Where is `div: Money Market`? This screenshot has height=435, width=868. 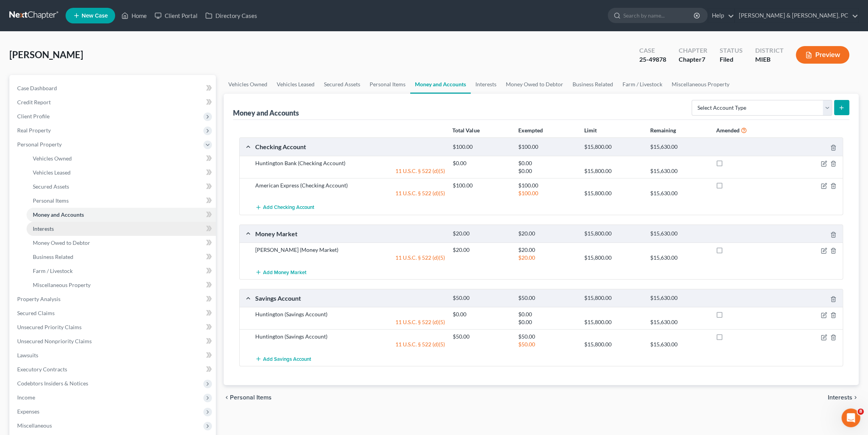
div: Money Market is located at coordinates (350, 234).